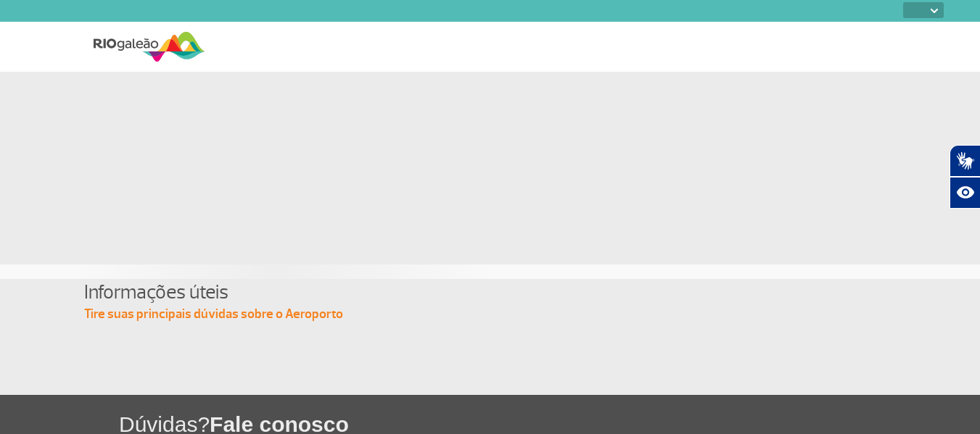 The width and height of the screenshot is (980, 434). Describe the element at coordinates (490, 314) in the screenshot. I see `p: Tire suas principais dúvidas sobre o Aeroporto` at that location.